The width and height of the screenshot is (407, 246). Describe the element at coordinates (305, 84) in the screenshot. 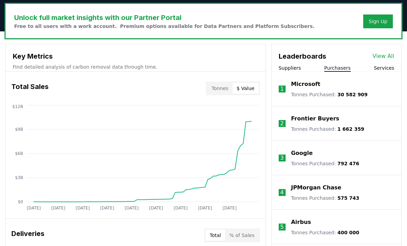

I see `a: Microsoft` at that location.